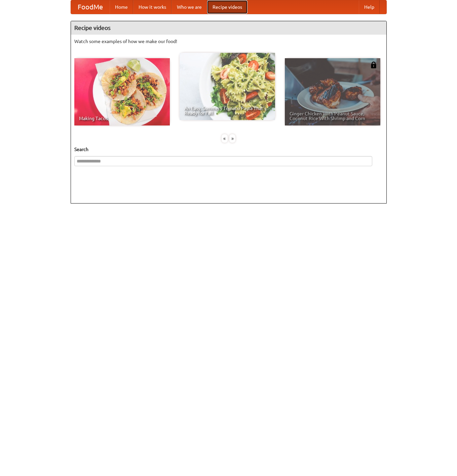 Image resolution: width=457 pixels, height=476 pixels. Describe the element at coordinates (229, 150) in the screenshot. I see `h5: Search` at that location.